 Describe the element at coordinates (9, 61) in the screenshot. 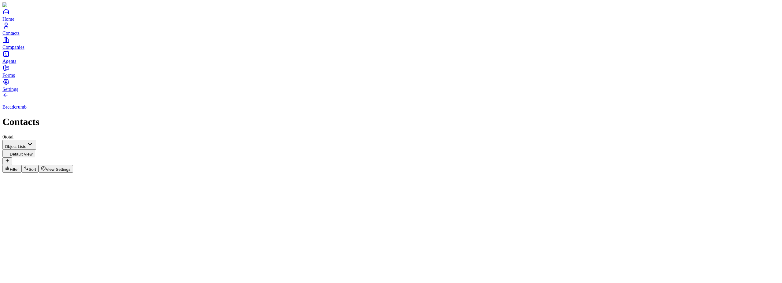

I see `span: Agents` at that location.